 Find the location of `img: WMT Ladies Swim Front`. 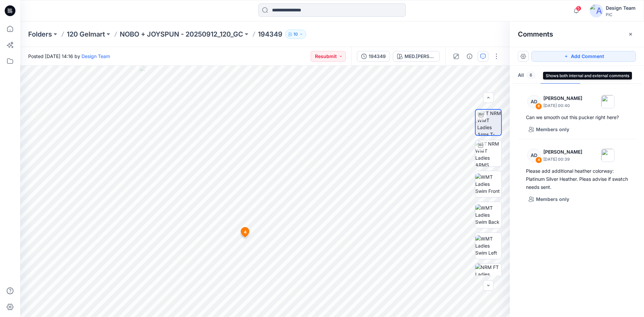

img: WMT Ladies Swim Front is located at coordinates (488, 184).